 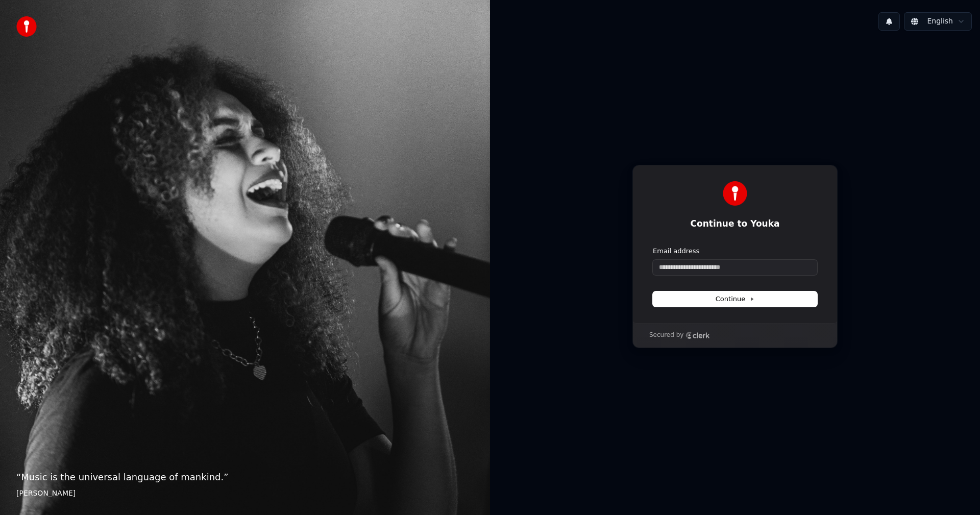 What do you see at coordinates (735, 299) in the screenshot?
I see `span: Continue` at bounding box center [735, 299].